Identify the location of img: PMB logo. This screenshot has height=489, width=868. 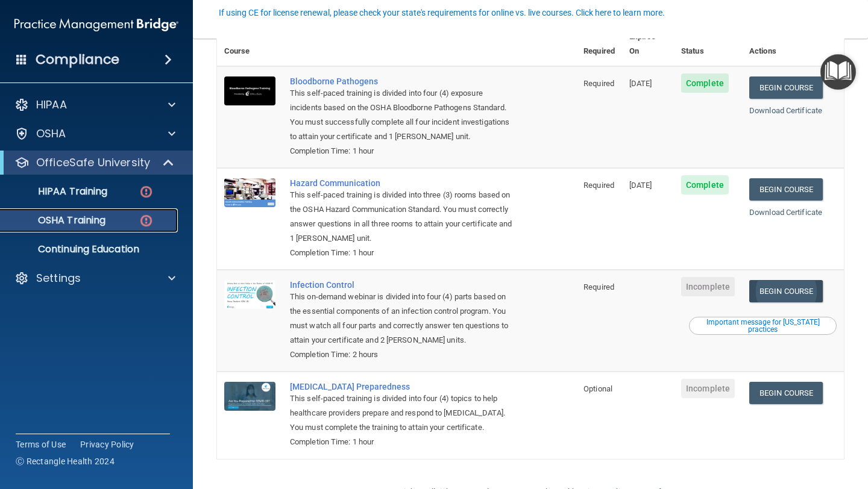
(97, 24).